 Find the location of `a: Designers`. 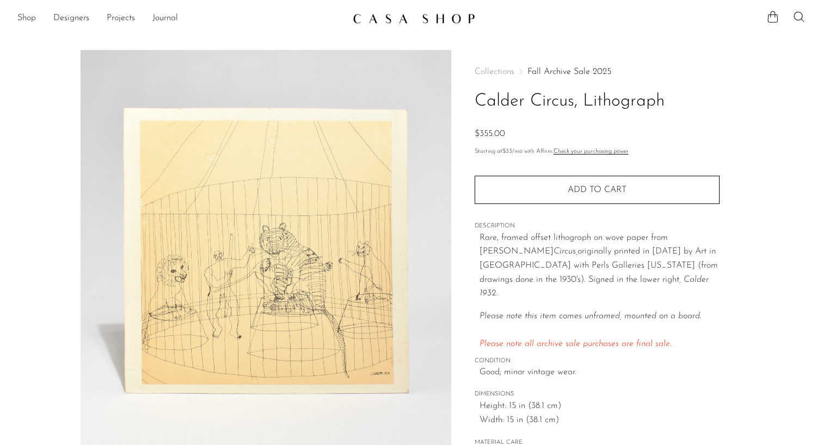

a: Designers is located at coordinates (71, 19).